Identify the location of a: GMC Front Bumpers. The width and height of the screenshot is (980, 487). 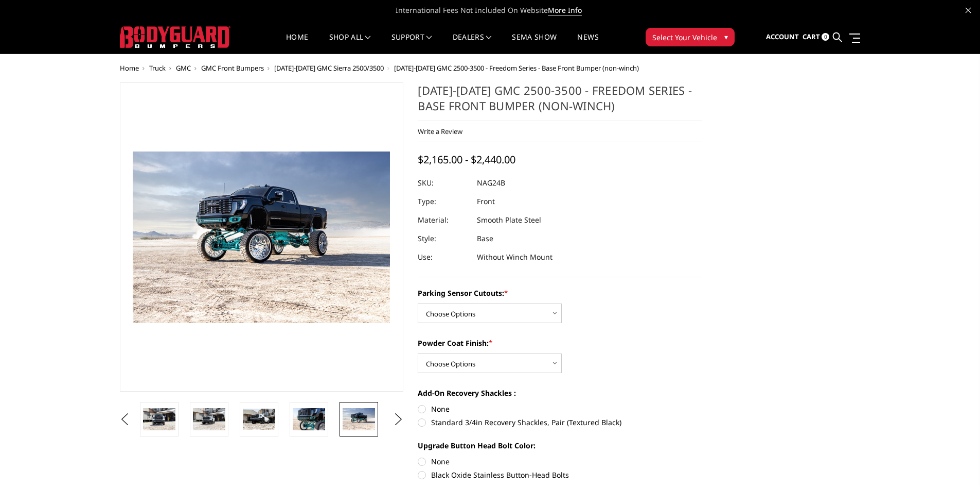
(232, 68).